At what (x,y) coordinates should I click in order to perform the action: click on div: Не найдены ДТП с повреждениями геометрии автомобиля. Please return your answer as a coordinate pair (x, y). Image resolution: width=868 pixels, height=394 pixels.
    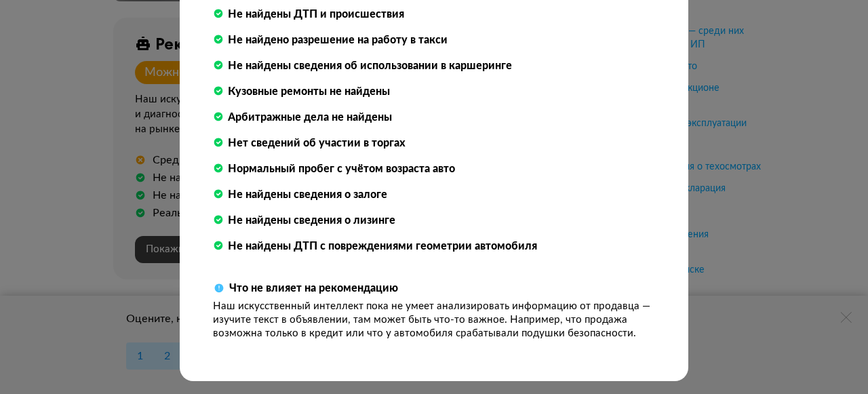
    Looking at the image, I should click on (383, 246).